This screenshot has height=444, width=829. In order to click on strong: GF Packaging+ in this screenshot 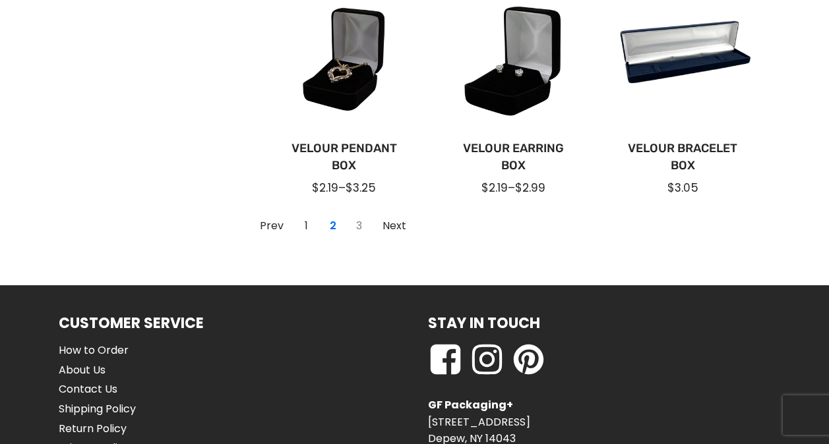, I will do `click(470, 405)`.